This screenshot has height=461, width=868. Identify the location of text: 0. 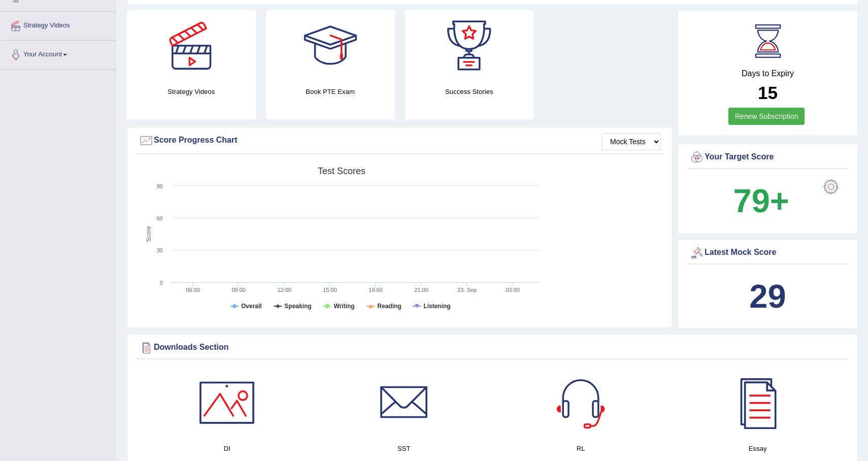
(161, 283).